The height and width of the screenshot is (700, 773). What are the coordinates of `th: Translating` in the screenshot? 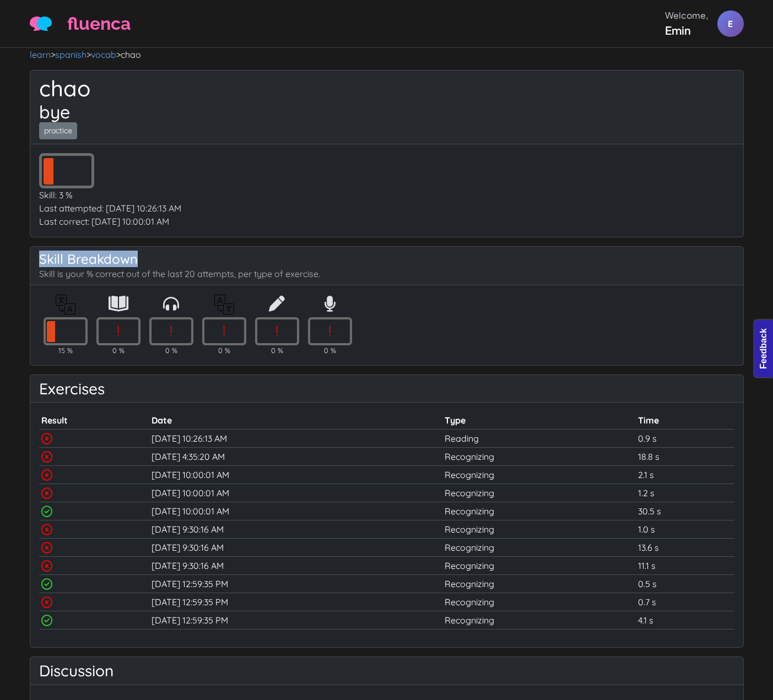 It's located at (224, 306).